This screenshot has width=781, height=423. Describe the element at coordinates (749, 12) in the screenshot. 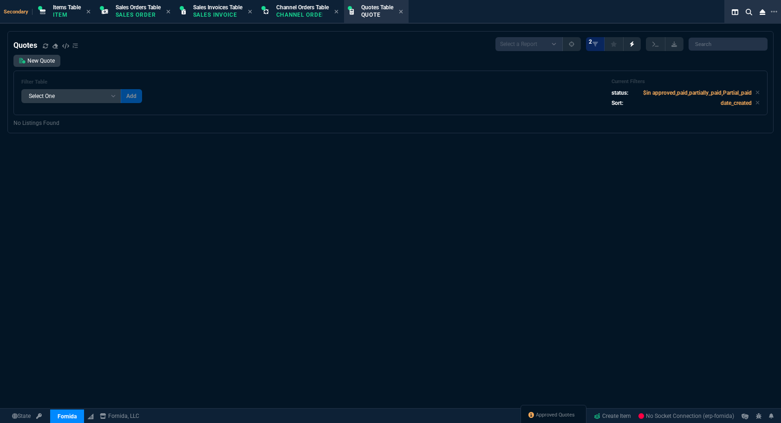

I see `nx-icon: Search` at that location.